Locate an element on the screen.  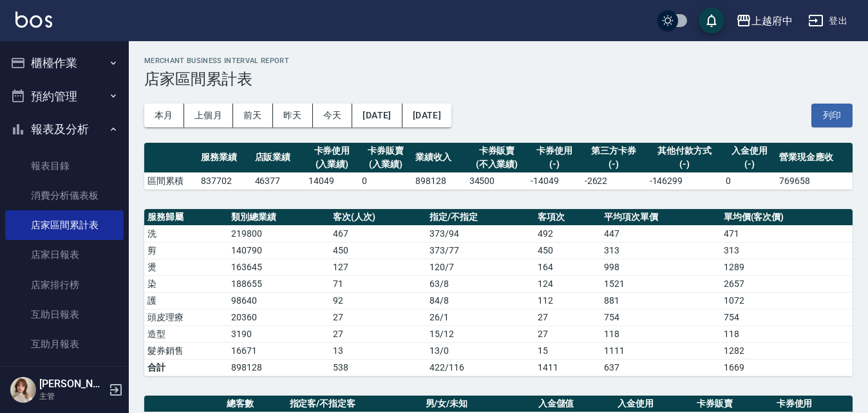
th: 入金儲值 is located at coordinates (574, 404).